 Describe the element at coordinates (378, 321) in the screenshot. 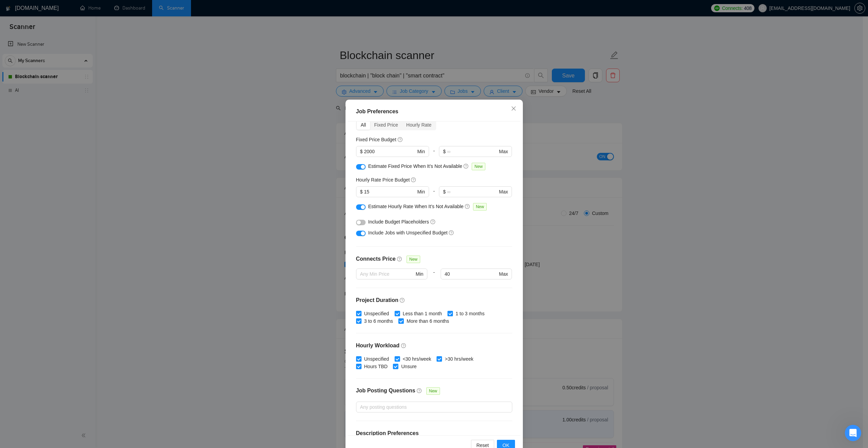

I see `span: 3 to 6 months` at that location.